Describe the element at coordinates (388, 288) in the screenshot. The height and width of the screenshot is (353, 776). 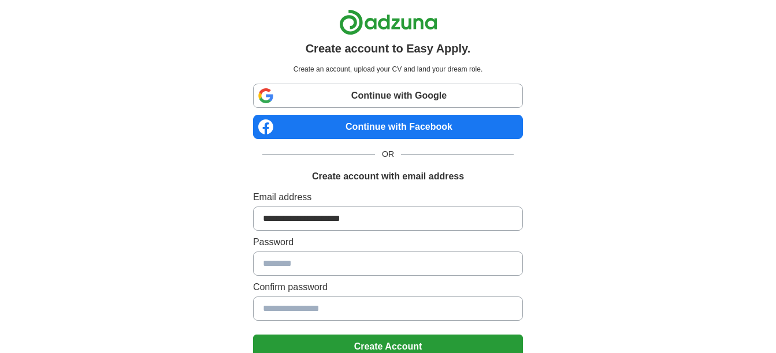
I see `label: Confirm password` at that location.